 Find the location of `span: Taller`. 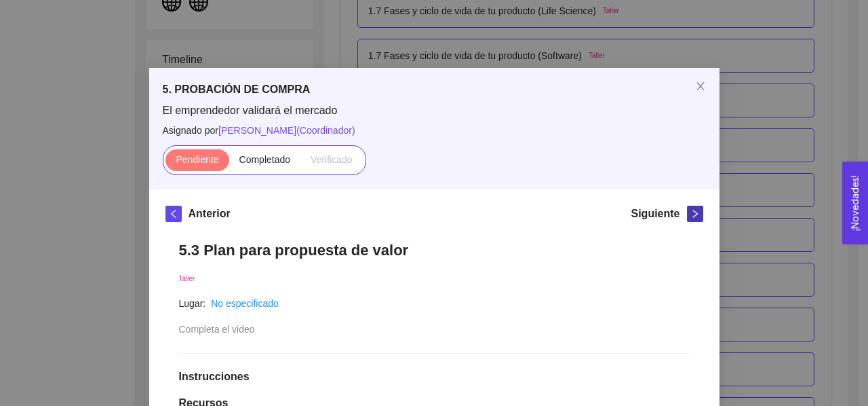

span: Taller is located at coordinates (187, 278).